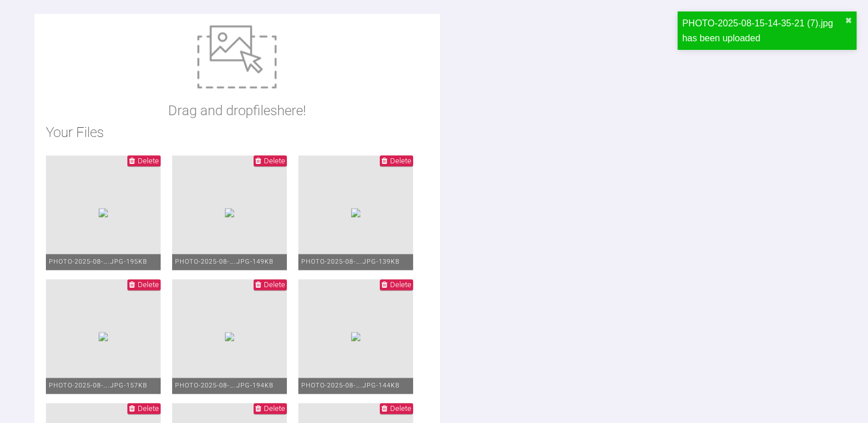  Describe the element at coordinates (848, 20) in the screenshot. I see `button: close` at that location.